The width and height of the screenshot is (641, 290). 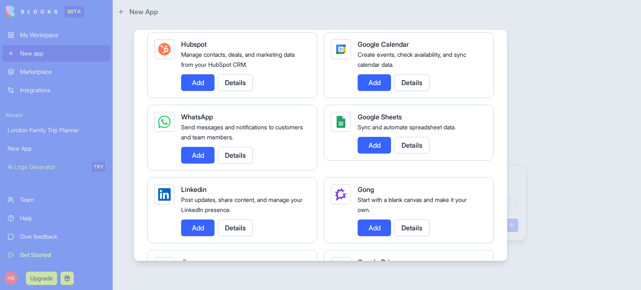 What do you see at coordinates (365, 189) in the screenshot?
I see `span: Gong` at bounding box center [365, 189].